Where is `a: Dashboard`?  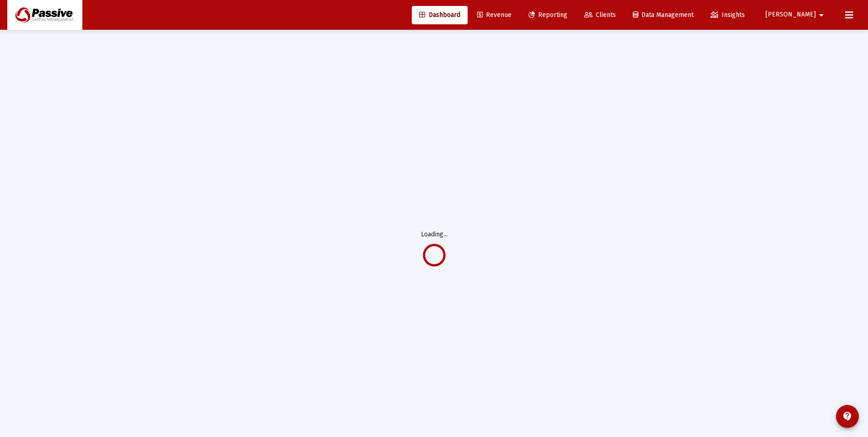 a: Dashboard is located at coordinates (440, 15).